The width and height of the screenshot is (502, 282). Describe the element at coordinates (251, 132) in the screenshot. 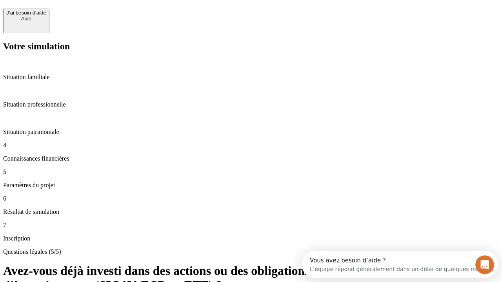

I see `p: Situation patrimoniale` at that location.